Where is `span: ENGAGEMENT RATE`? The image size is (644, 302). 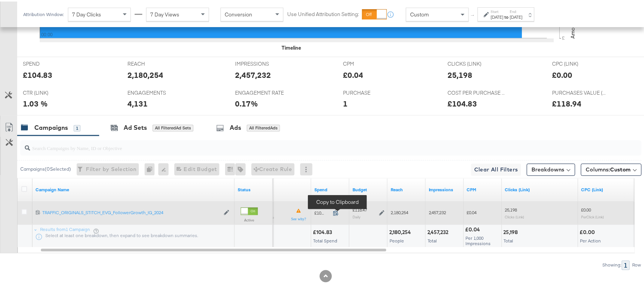
span: ENGAGEMENT RATE is located at coordinates (264, 91).